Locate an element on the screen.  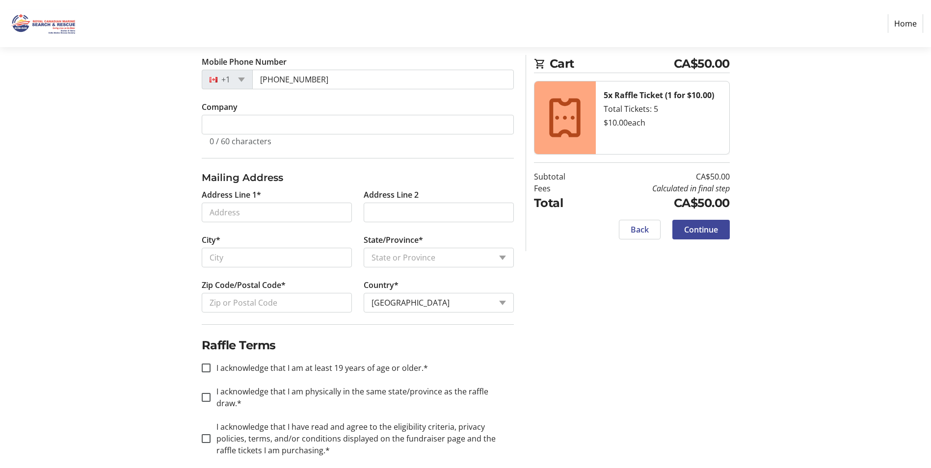
label: State/Province* is located at coordinates (393, 240).